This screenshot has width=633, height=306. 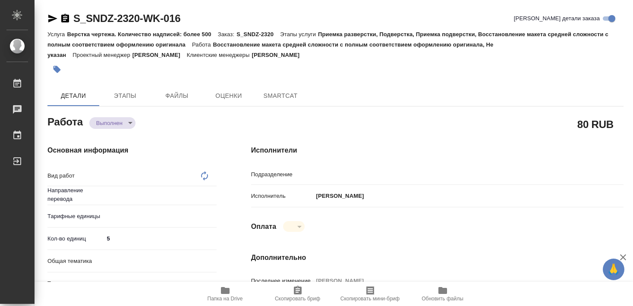 I want to click on span: Папка на Drive, so click(x=225, y=299).